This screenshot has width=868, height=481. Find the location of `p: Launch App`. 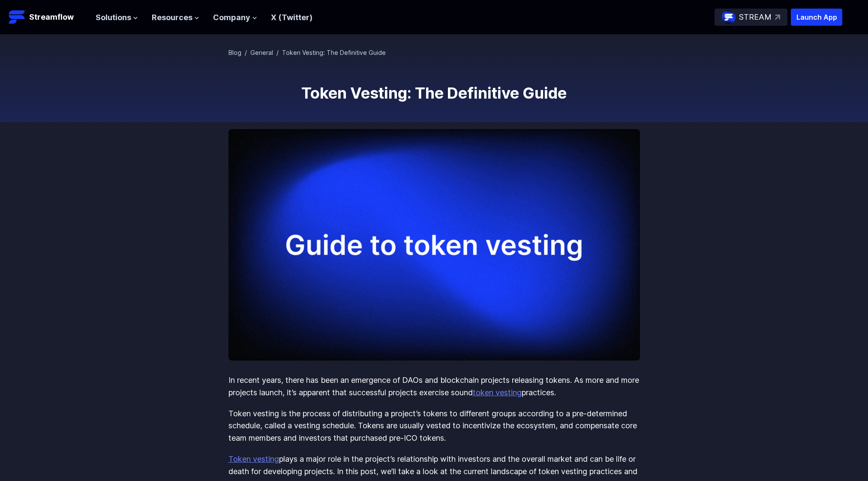

p: Launch App is located at coordinates (816, 17).